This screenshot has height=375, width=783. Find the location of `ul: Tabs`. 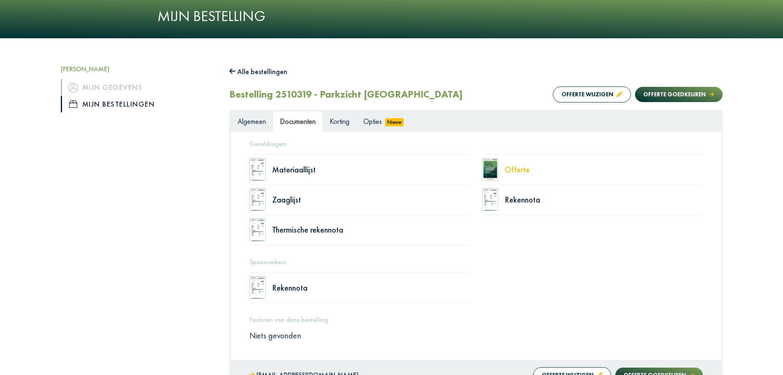

ul: Tabs is located at coordinates (476, 121).